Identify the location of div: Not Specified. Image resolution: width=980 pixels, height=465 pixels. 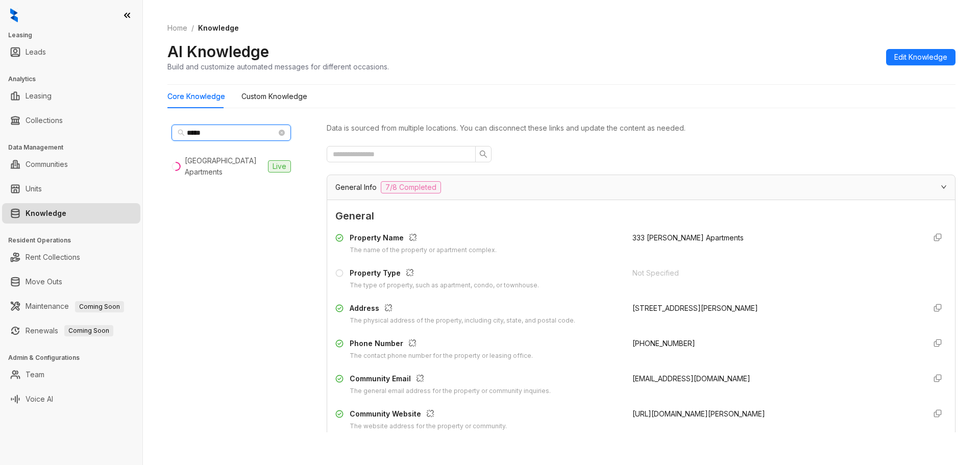
(774, 273).